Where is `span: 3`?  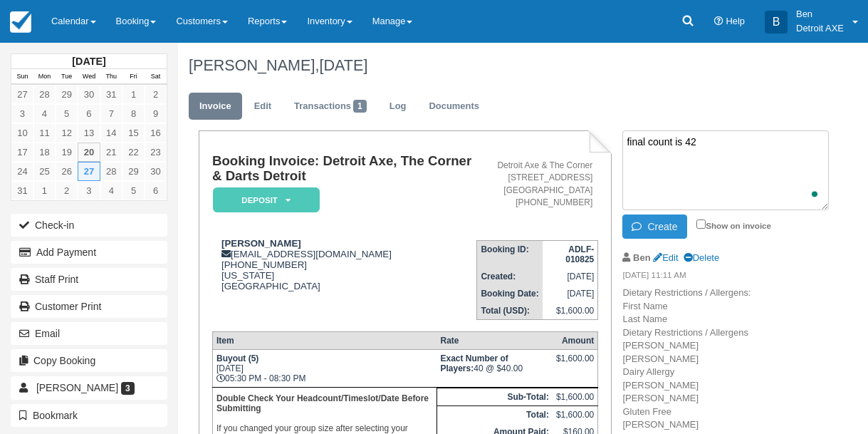
span: 3 is located at coordinates (127, 389).